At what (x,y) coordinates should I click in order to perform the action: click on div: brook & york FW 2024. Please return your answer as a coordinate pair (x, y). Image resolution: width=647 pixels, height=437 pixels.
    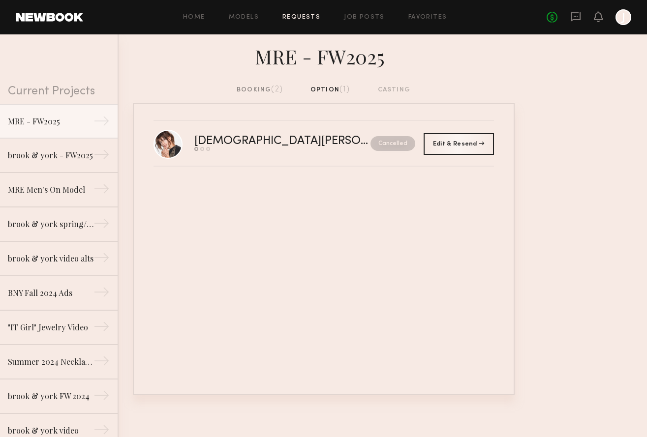
    Looking at the image, I should click on (51, 396).